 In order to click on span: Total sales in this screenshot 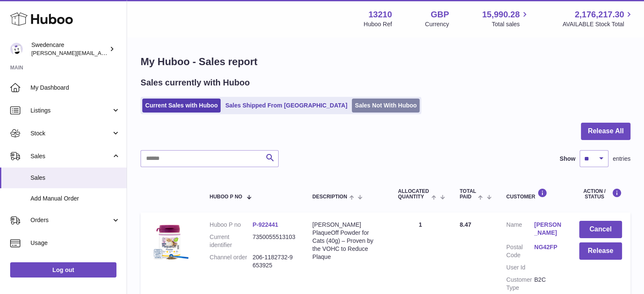, I will do `click(510, 24)`.